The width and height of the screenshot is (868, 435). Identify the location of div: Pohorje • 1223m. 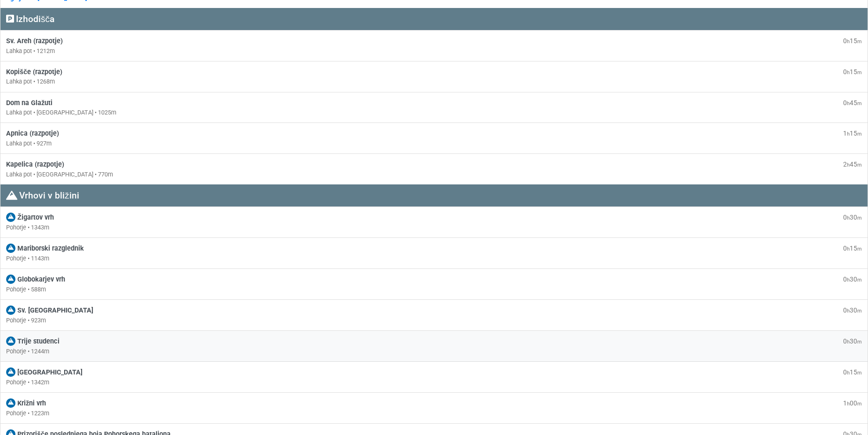
(434, 413).